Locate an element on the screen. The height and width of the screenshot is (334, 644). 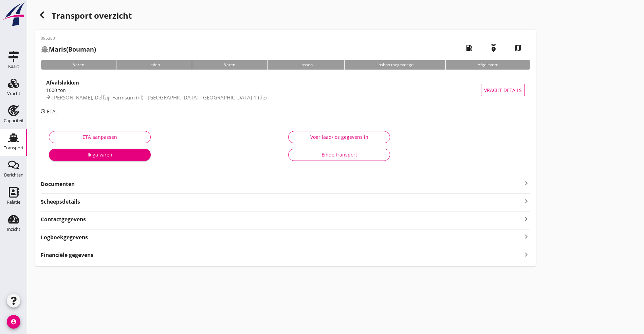
p: 095380 is located at coordinates (68, 38).